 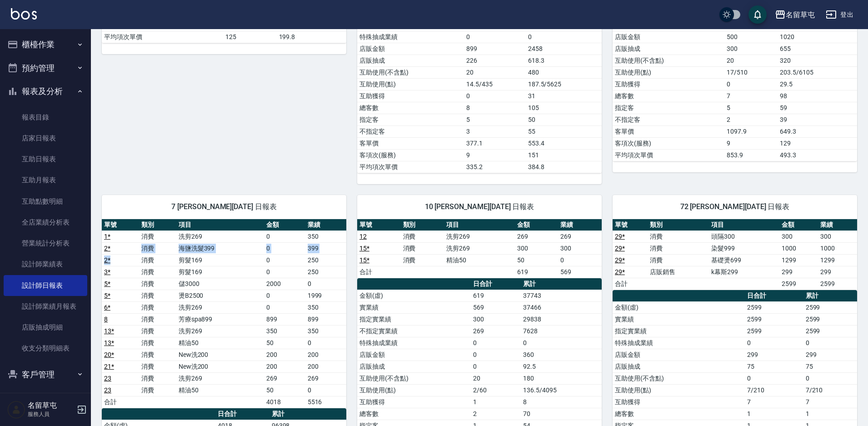 I want to click on td: 7628, so click(x=562, y=331).